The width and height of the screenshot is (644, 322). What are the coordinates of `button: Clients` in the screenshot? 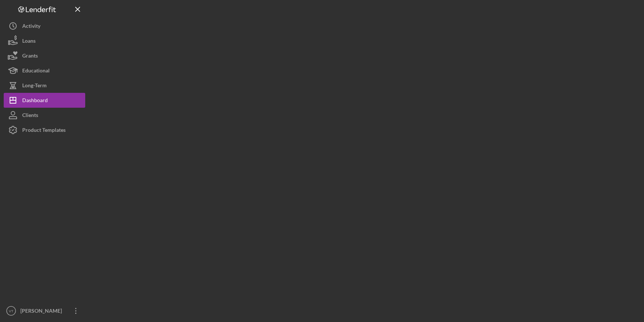 It's located at (44, 115).